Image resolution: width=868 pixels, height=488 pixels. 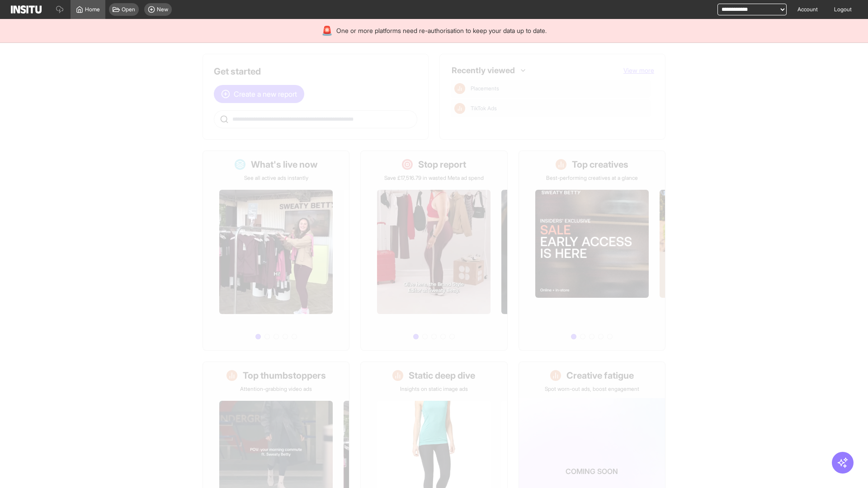 I want to click on span: New, so click(x=162, y=9).